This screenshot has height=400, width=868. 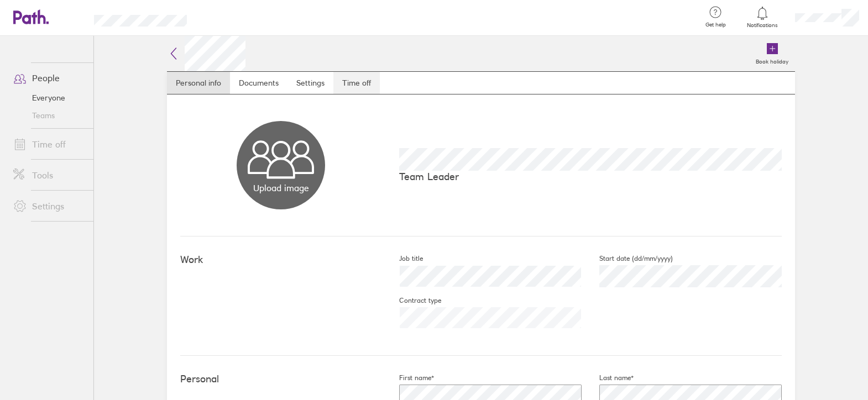 I want to click on a: Personal info, so click(x=198, y=83).